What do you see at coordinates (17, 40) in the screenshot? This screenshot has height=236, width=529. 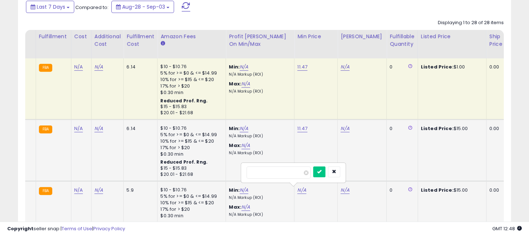 I see `div: Date Created` at bounding box center [17, 40].